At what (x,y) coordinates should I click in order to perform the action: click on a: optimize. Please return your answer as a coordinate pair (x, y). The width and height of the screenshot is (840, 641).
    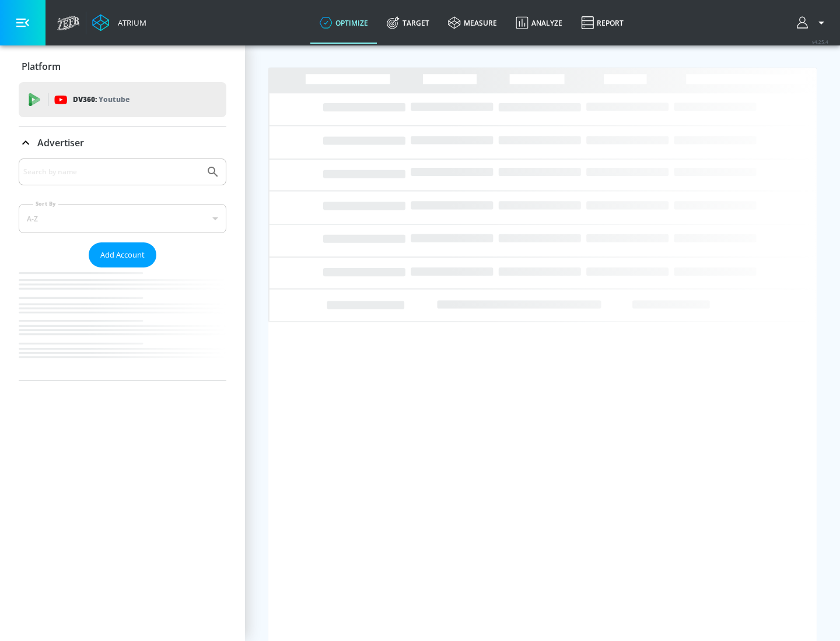
    Looking at the image, I should click on (344, 23).